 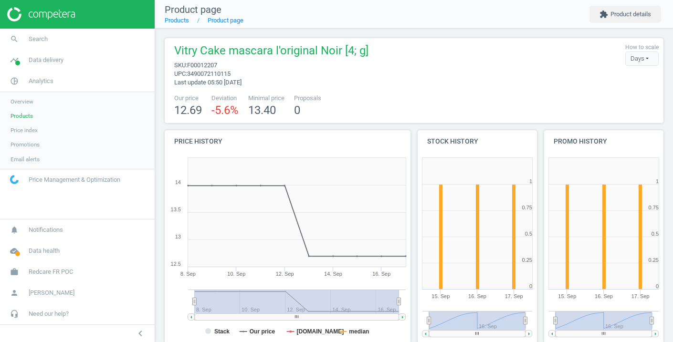 I want to click on span: Notifications, so click(x=46, y=230).